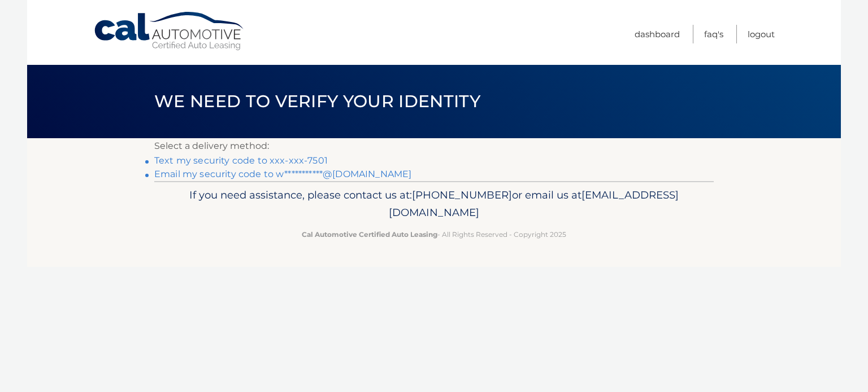  I want to click on p: Select a delivery method:, so click(434, 146).